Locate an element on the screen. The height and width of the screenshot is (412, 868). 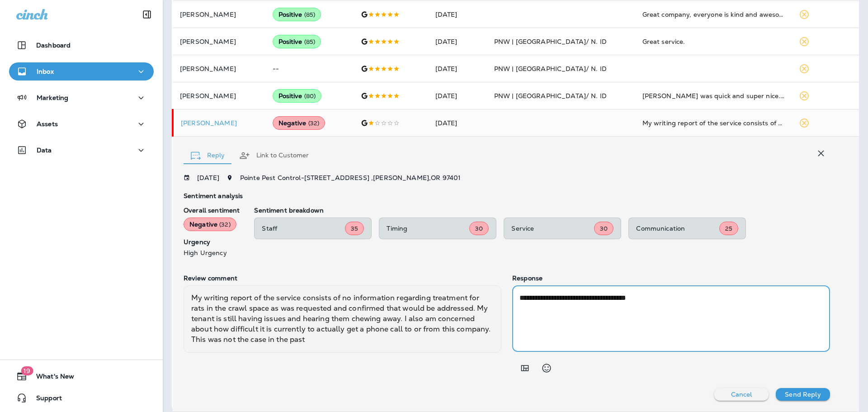
button: Select an emoji is located at coordinates (547, 368).